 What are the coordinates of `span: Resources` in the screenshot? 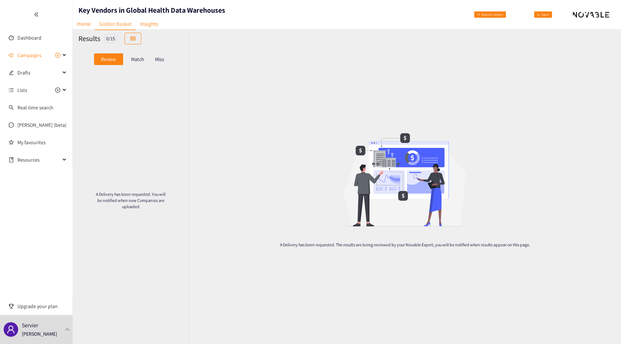 It's located at (39, 160).